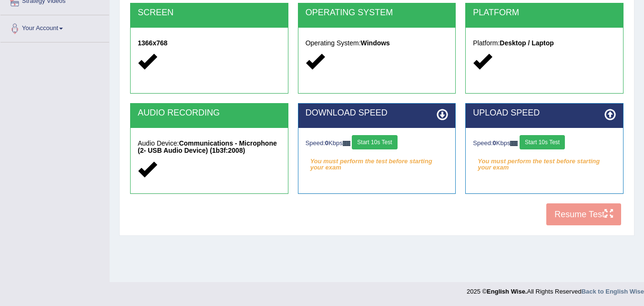  I want to click on h2: AUDIO RECORDING, so click(209, 113).